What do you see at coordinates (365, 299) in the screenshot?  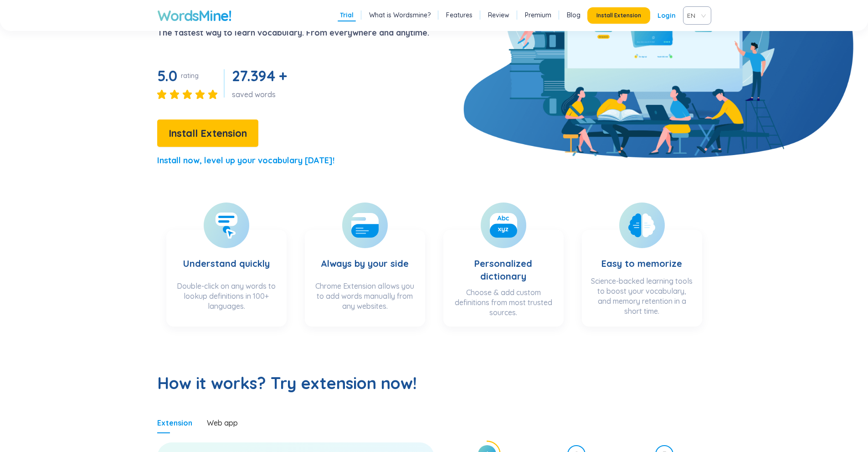 I see `div: Chrome Extension allows you to add words manually from any websites.` at bounding box center [365, 299].